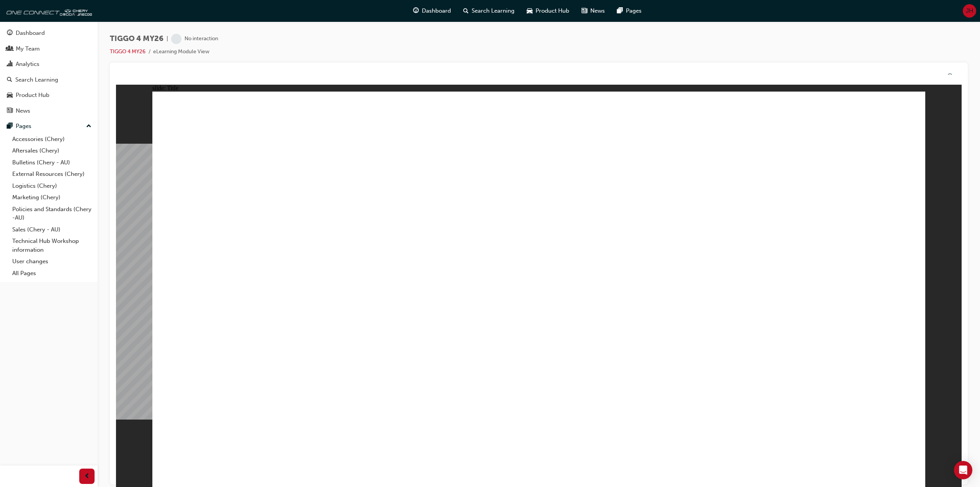  Describe the element at coordinates (52, 261) in the screenshot. I see `a: User changes` at that location.